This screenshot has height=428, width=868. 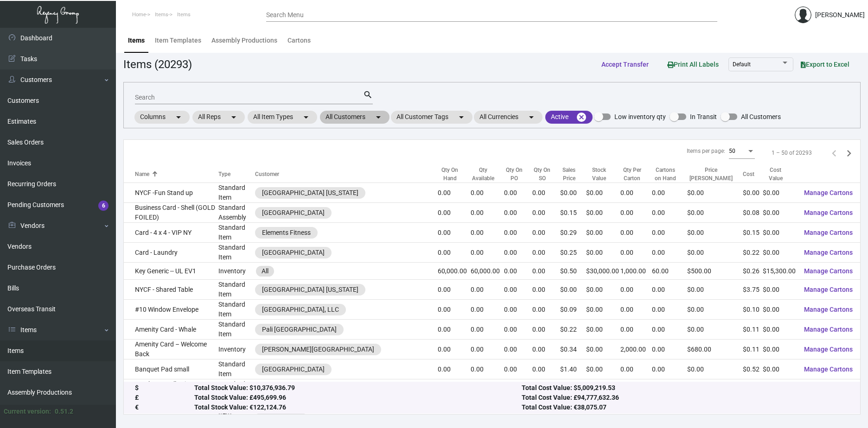 I want to click on div: Sales Price, so click(x=569, y=174).